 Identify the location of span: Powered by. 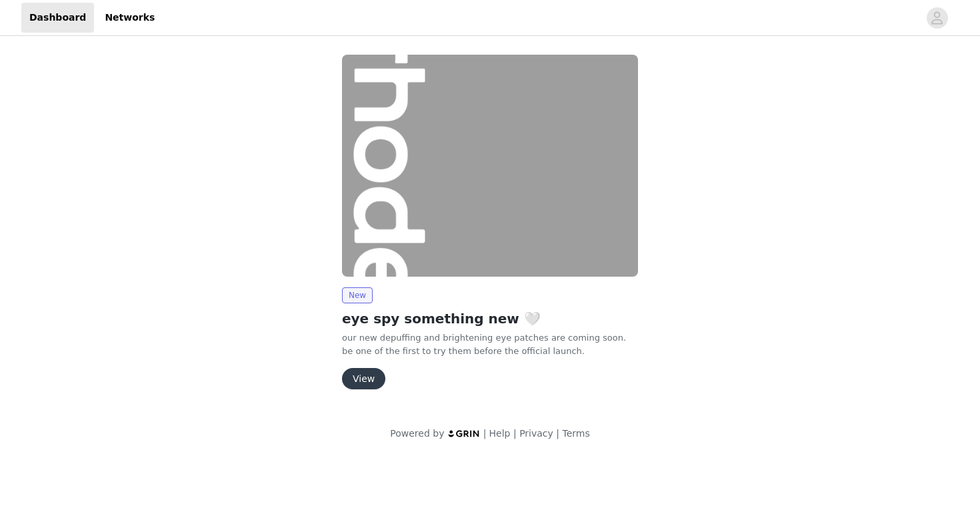
(416, 433).